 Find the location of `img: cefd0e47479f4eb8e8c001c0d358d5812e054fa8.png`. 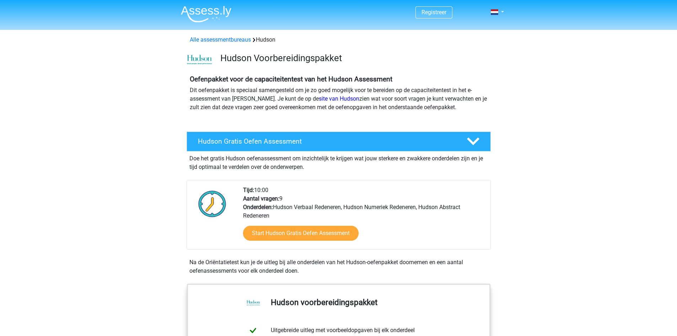

img: cefd0e47479f4eb8e8c001c0d358d5812e054fa8.png is located at coordinates (199, 60).